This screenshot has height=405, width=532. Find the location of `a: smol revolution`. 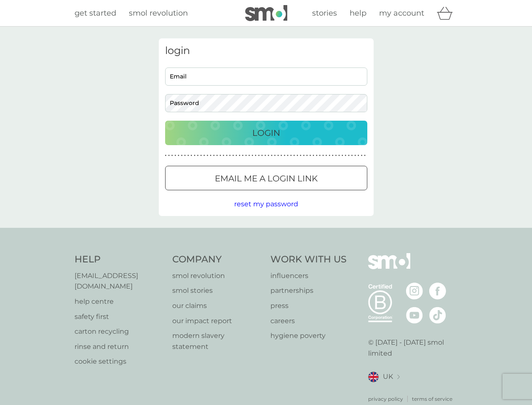

a: smol revolution is located at coordinates (159, 13).